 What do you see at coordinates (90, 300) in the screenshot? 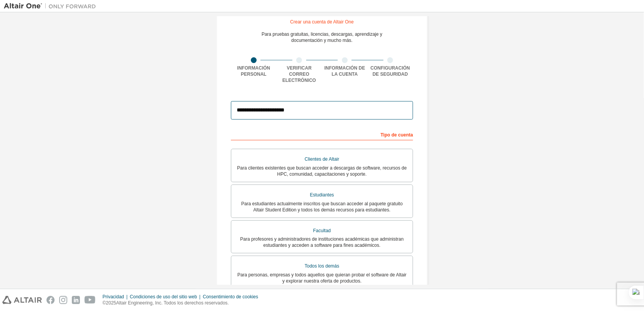
I see `img: youtube.svg` at bounding box center [90, 300].